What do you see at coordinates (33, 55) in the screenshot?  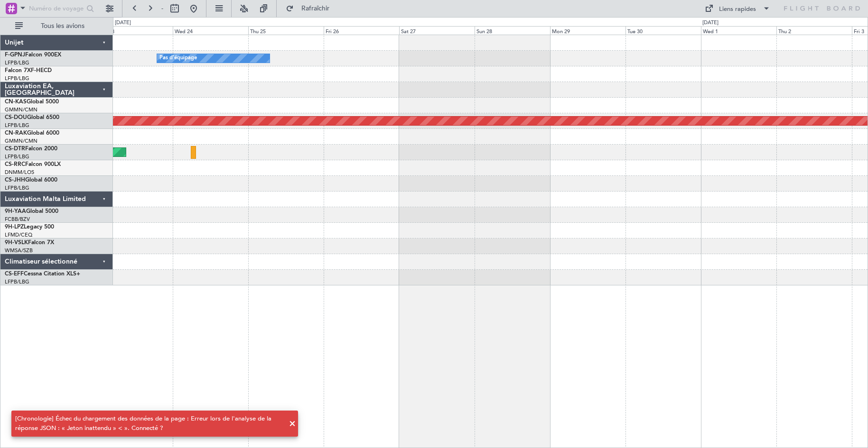 I see `a: F-GPNJFalcon 900EX` at bounding box center [33, 55].